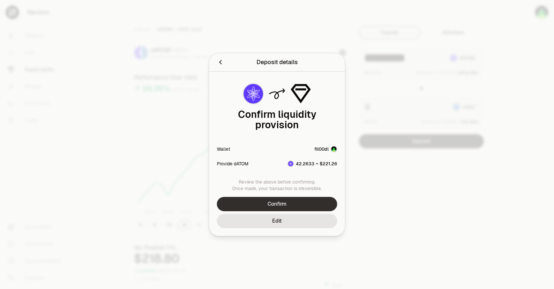  I want to click on div: Review the above before confirming. Once made, your transaction is irreversible., so click(277, 185).